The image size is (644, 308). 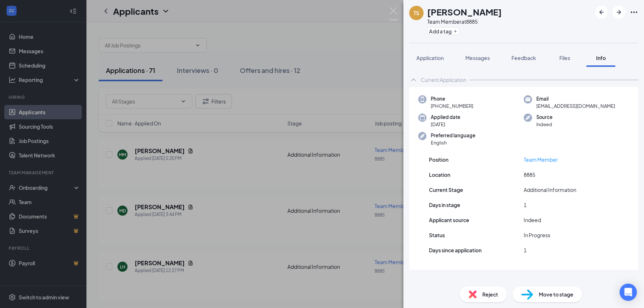 I want to click on svg: ArrowLeftNew, so click(x=601, y=12).